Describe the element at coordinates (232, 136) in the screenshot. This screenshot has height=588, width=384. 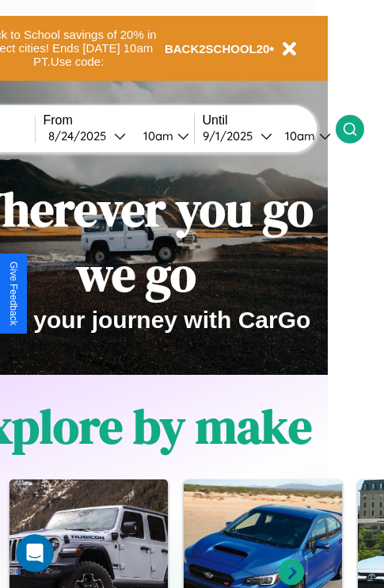
I see `div: 9 / 1 / 2025` at that location.